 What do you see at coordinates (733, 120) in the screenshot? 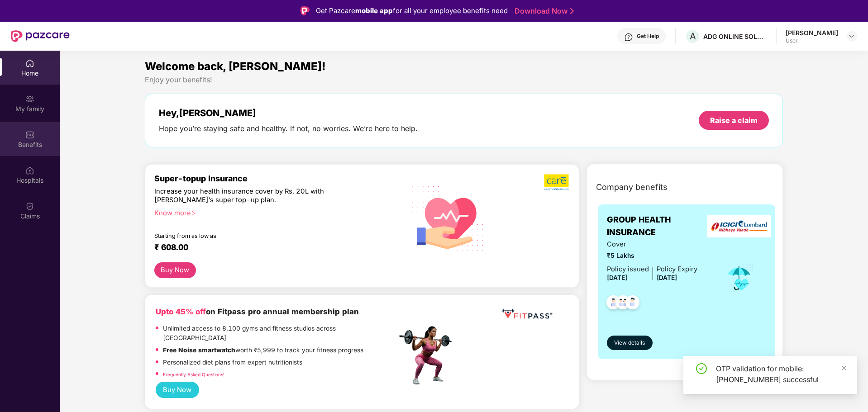
I see `div: Raise a claim` at bounding box center [733, 120].